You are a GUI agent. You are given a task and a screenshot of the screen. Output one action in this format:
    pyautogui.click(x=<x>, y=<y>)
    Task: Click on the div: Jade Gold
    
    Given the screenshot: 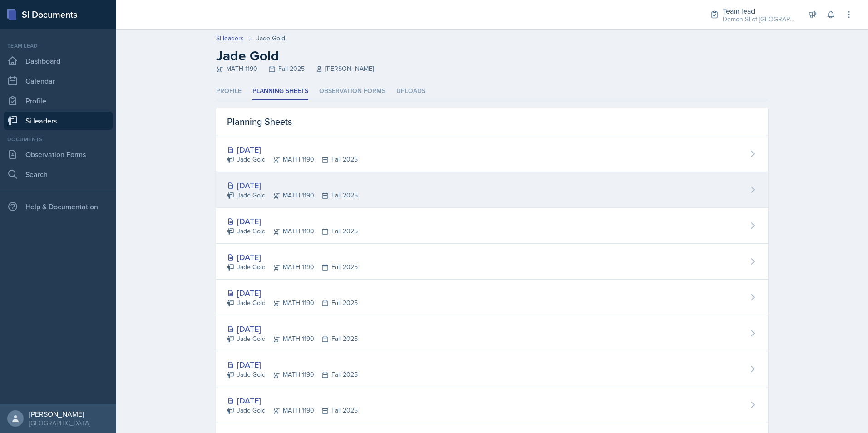 What is the action you would take?
    pyautogui.click(x=271, y=38)
    